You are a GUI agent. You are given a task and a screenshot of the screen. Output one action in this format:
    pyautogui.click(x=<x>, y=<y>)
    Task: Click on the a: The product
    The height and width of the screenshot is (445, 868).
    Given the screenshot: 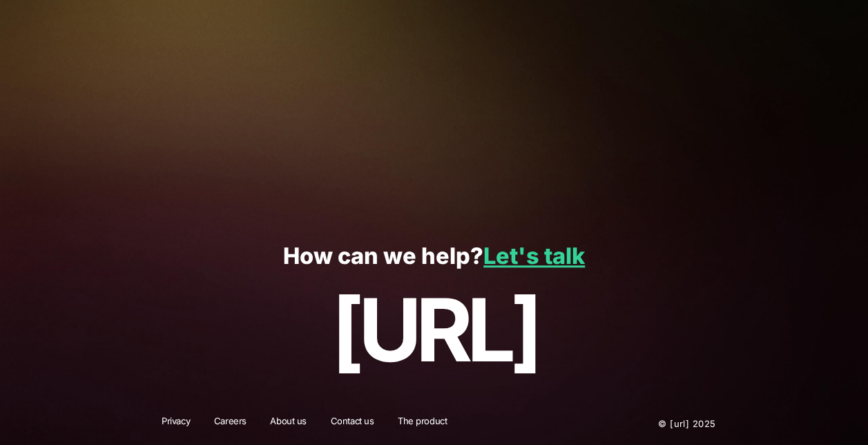 What is the action you would take?
    pyautogui.click(x=422, y=423)
    